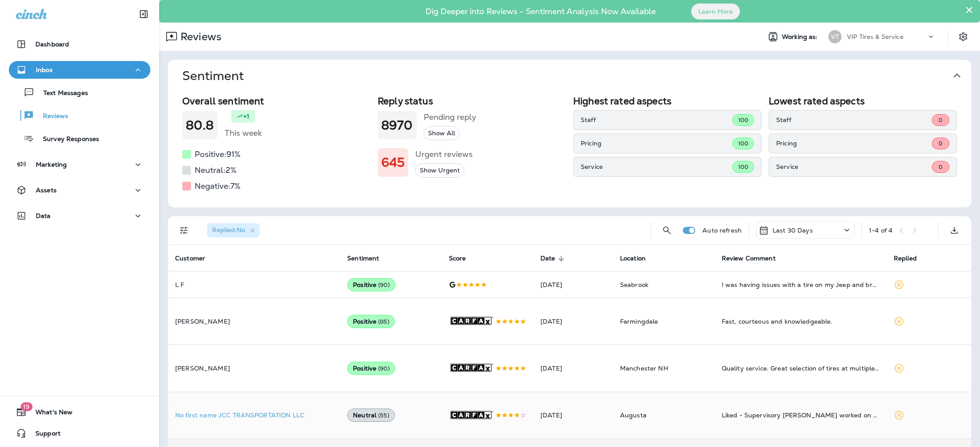  Describe the element at coordinates (217, 186) in the screenshot. I see `h5: Negative: 7 %` at that location.